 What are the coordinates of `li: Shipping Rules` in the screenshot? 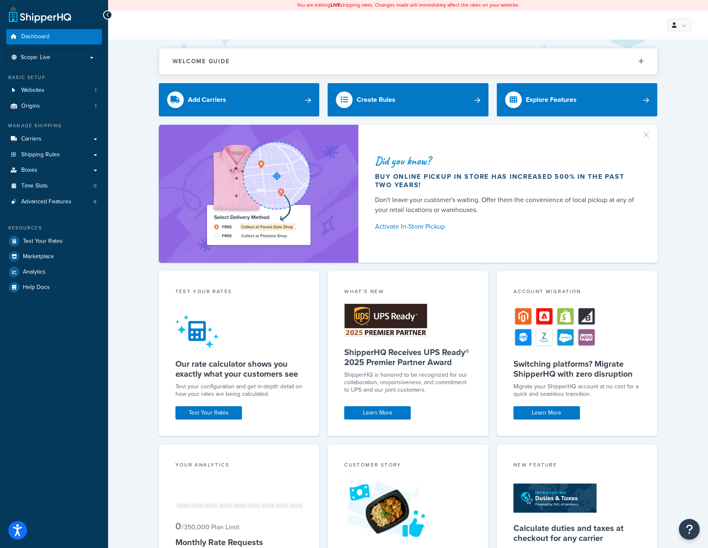 It's located at (54, 155).